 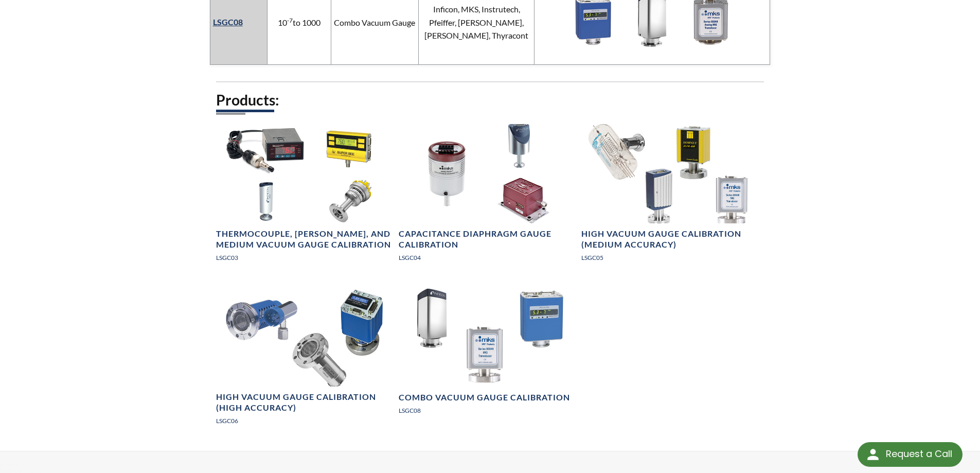 What do you see at coordinates (484, 397) in the screenshot?
I see `h4: Combo Vacuum Gauge Calibration` at bounding box center [484, 397].